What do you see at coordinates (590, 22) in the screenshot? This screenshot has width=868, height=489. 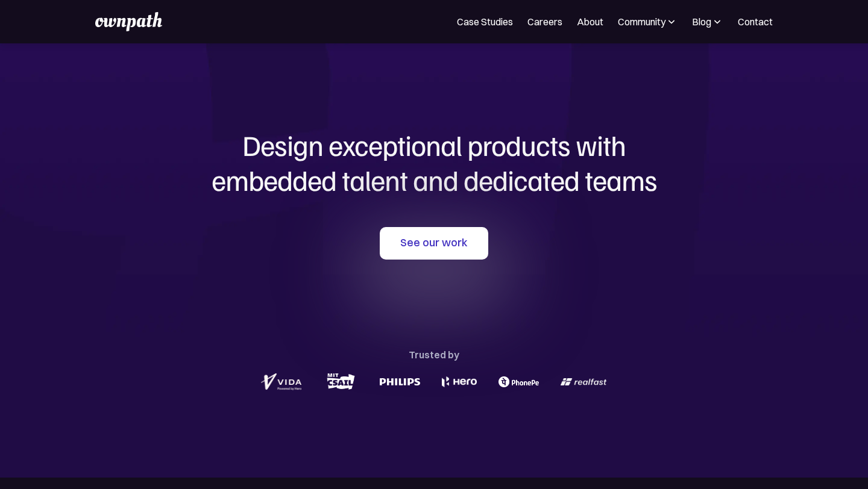 I see `a: About` at bounding box center [590, 22].